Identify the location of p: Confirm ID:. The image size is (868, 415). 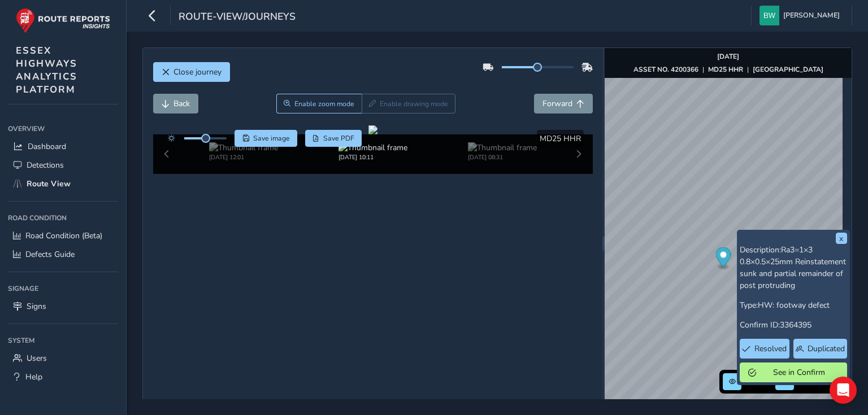
(794, 325).